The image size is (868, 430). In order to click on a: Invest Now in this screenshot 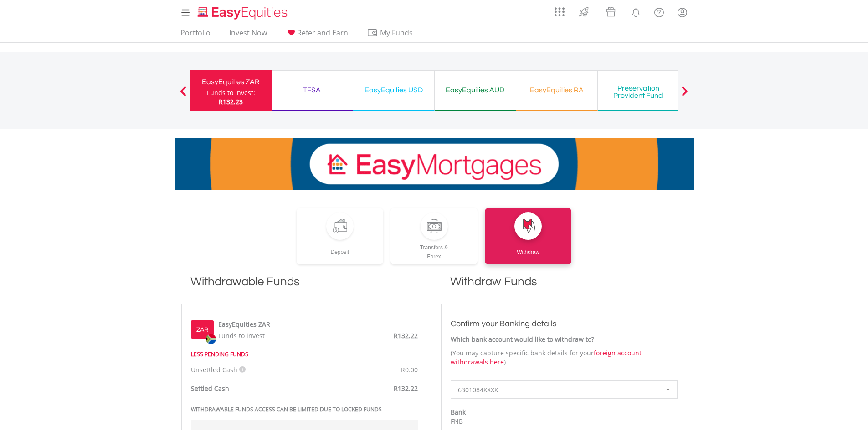, I will do `click(248, 35)`.